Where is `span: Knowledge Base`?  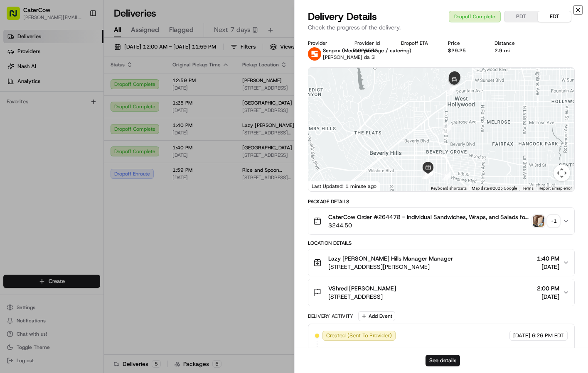
span: Knowledge Base is located at coordinates (40, 189).